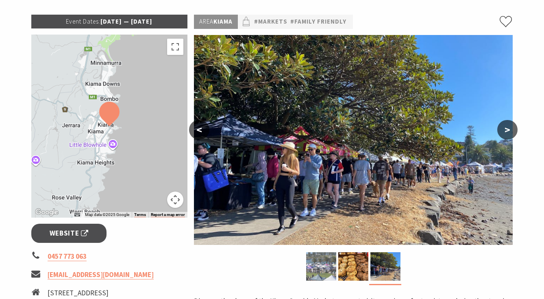 This screenshot has height=299, width=544. Describe the element at coordinates (83, 21) in the screenshot. I see `span: Event Dates:` at that location.